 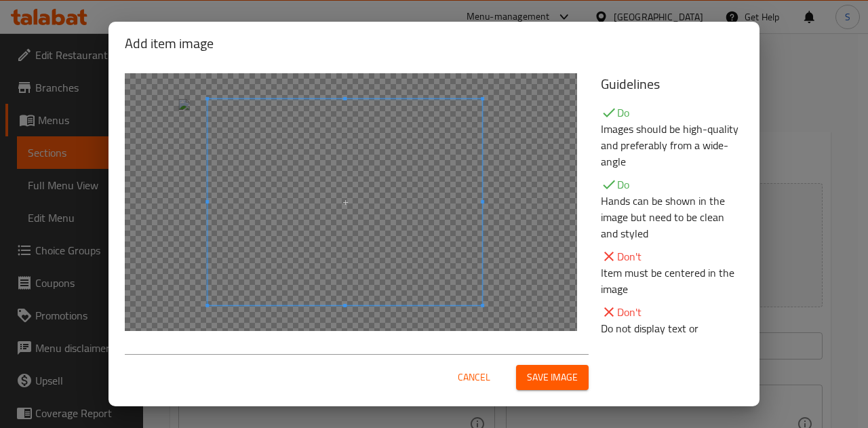 What do you see at coordinates (672, 217) in the screenshot?
I see `p: Hands can be shown in the image but need to be clean and styled` at bounding box center [672, 217].